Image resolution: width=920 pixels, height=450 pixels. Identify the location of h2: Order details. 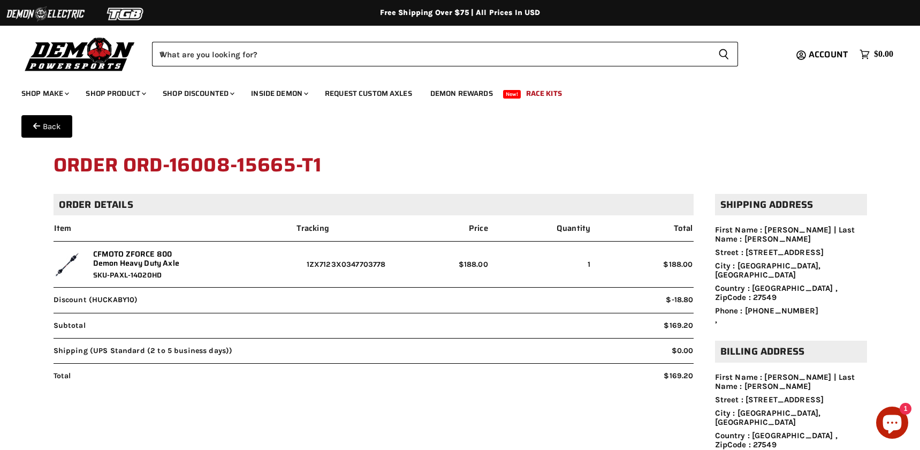
(374, 205).